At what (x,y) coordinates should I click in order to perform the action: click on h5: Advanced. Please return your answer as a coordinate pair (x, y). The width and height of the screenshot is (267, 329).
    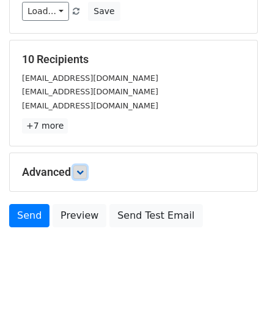
    Looking at the image, I should click on (133, 172).